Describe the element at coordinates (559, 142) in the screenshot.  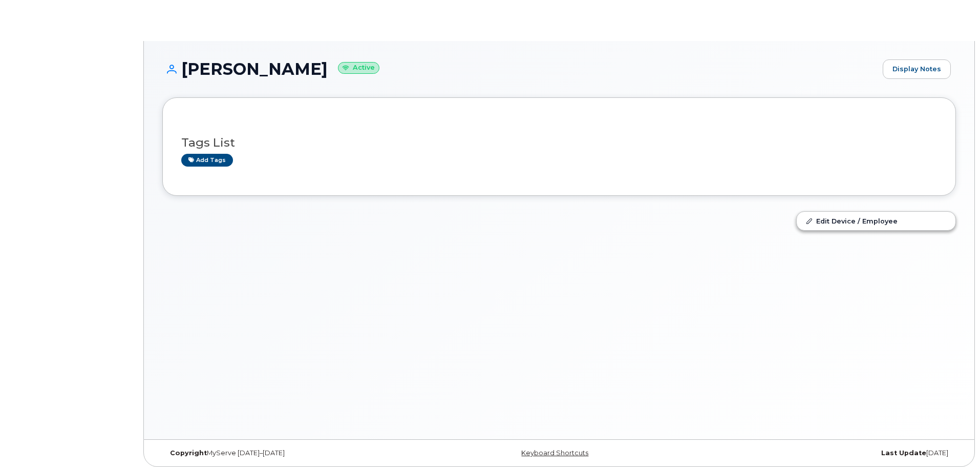
I see `h3: Tags List` at that location.